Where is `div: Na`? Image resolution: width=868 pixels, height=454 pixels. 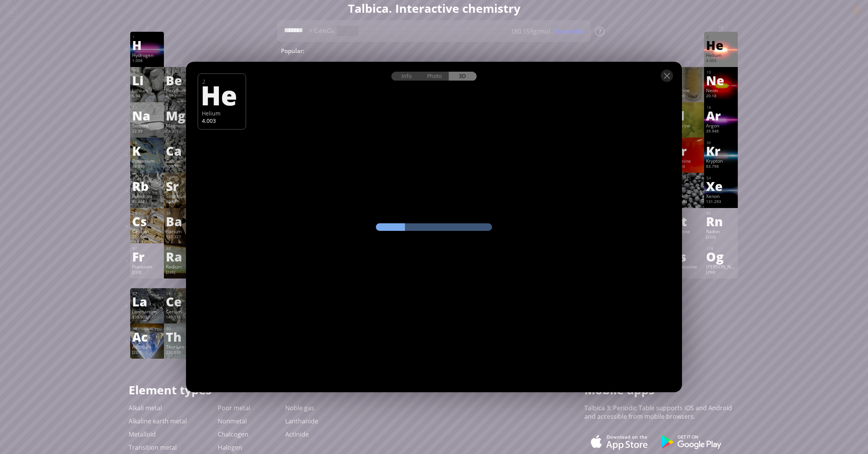 div: Na is located at coordinates (147, 116).